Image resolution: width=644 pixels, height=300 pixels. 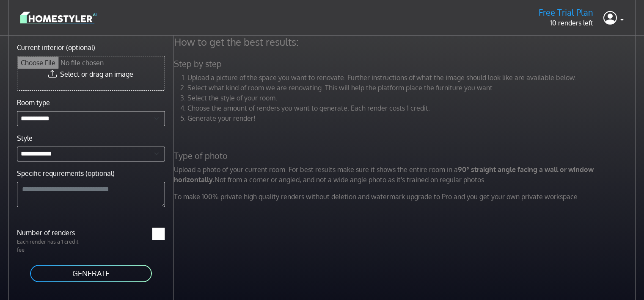 What do you see at coordinates (565, 12) in the screenshot?
I see `h5: Free Trial Plan` at bounding box center [565, 12].